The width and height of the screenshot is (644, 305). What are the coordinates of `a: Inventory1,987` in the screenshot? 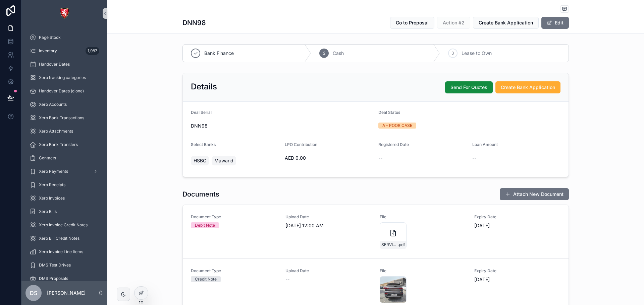 It's located at (65, 51).